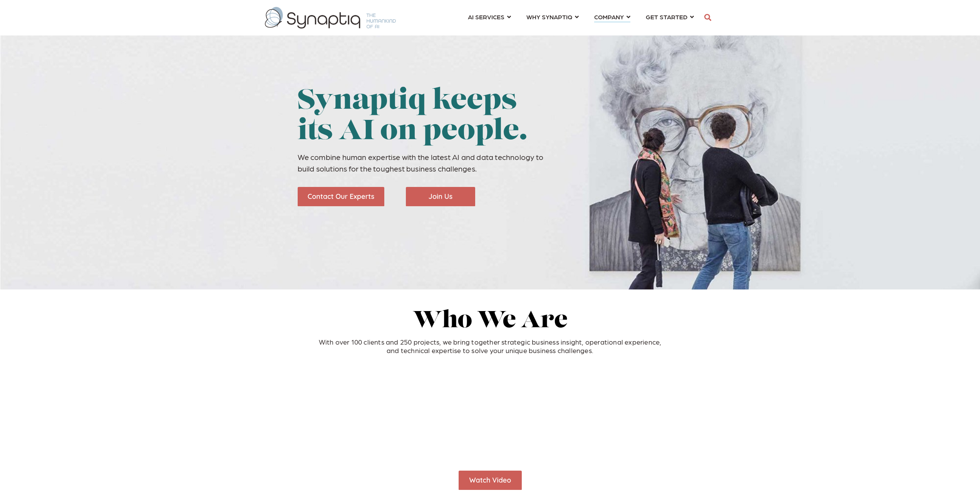 The image size is (980, 503). What do you see at coordinates (666, 17) in the screenshot?
I see `span: GET STARTED` at bounding box center [666, 17].